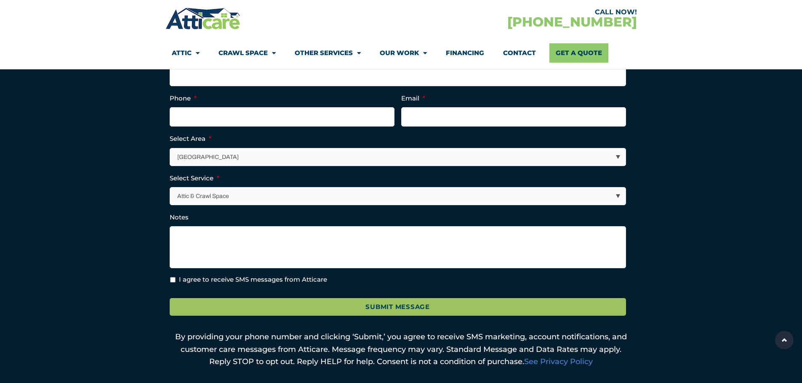  Describe the element at coordinates (253, 280) in the screenshot. I see `label: I agree to receive SMS messages from Atticare` at that location.